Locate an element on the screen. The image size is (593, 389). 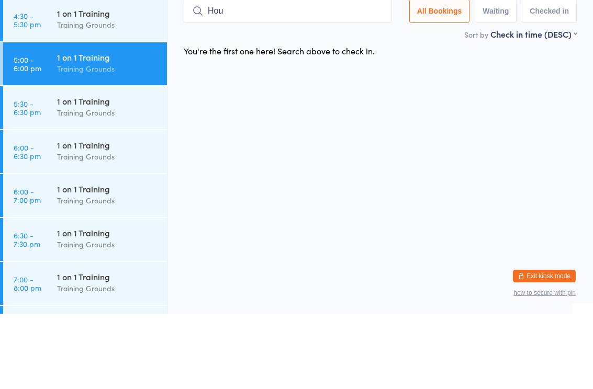
button: Waiting is located at coordinates (496, 86).